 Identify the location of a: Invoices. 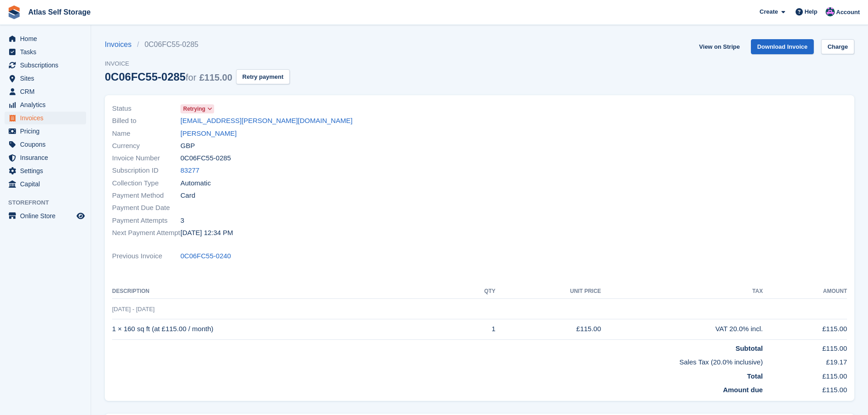
(121, 45).